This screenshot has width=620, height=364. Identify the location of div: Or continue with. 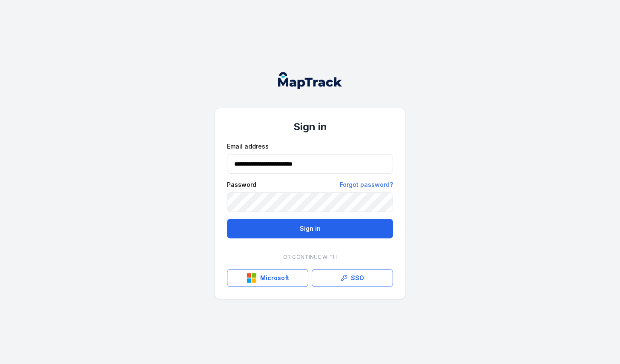
(310, 257).